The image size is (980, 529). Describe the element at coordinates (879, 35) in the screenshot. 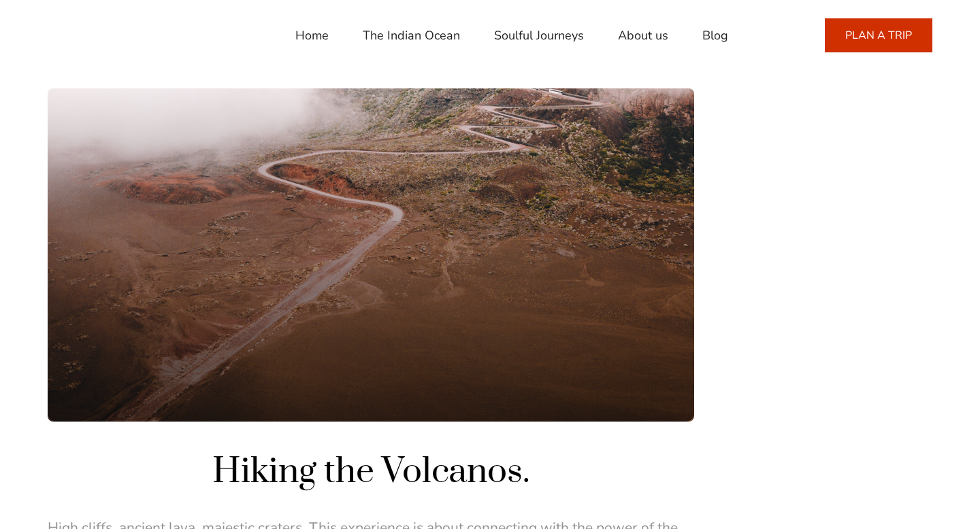

I see `a: PLAN A TRIP` at that location.